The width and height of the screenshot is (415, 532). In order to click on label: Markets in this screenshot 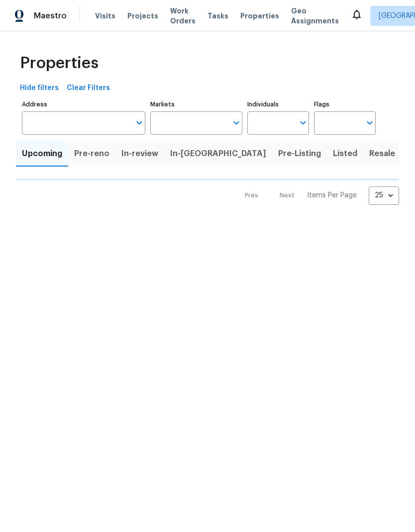, I will do `click(196, 105)`.